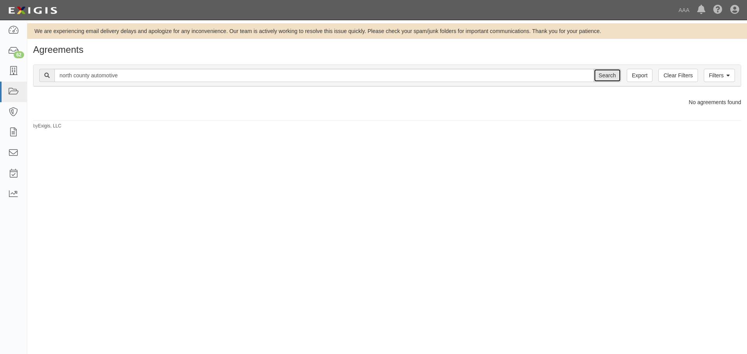 This screenshot has width=747, height=354. What do you see at coordinates (387, 102) in the screenshot?
I see `div: No agreements found` at bounding box center [387, 102].